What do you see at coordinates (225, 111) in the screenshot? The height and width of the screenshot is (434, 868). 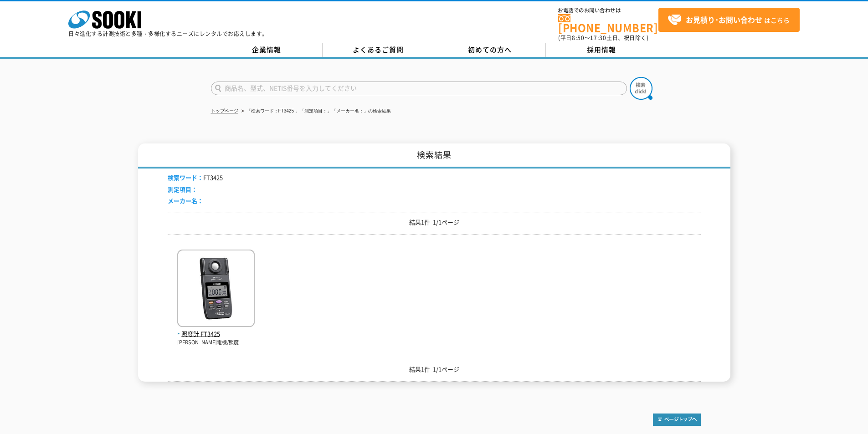 I see `a: トップページ` at bounding box center [225, 111].